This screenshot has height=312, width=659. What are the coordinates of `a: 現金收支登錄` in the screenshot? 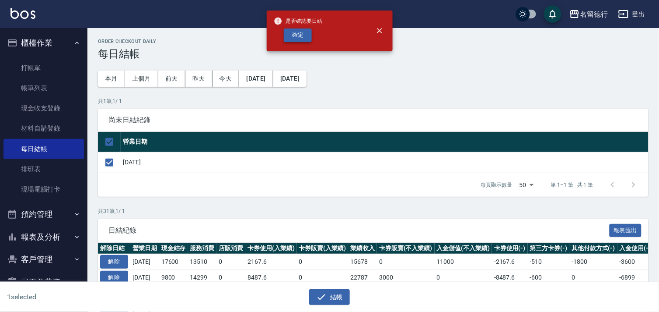 It's located at (44, 108).